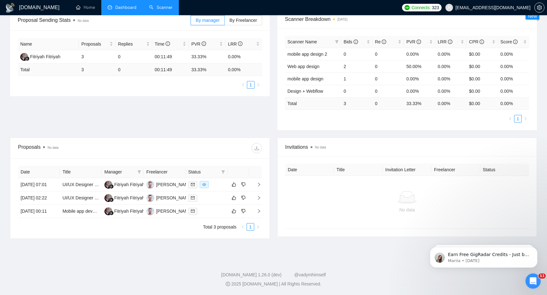  What do you see at coordinates (161, 7) in the screenshot?
I see `a: searchScanner` at bounding box center [161, 7].